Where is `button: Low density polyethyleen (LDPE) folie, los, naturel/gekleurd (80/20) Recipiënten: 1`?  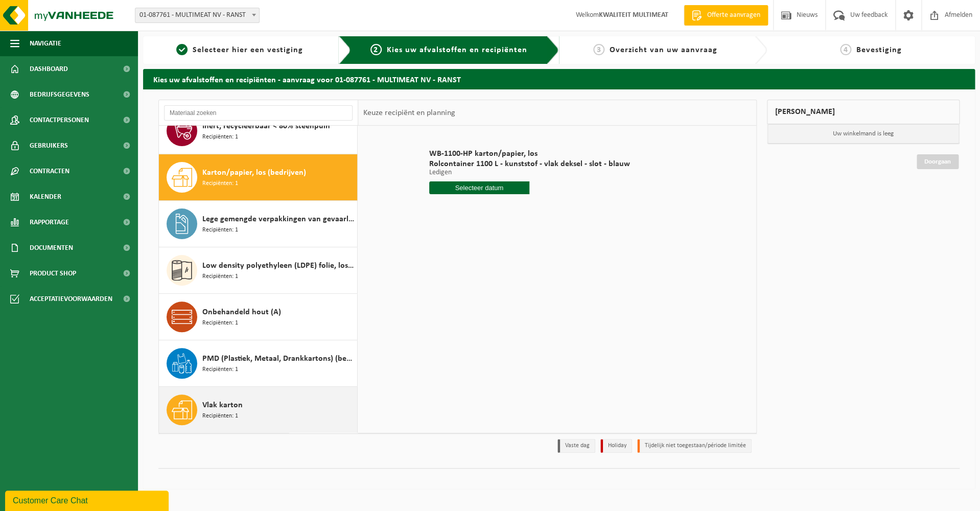
button: Low density polyethyleen (LDPE) folie, los, naturel/gekleurd (80/20) Recipiënten: 1 is located at coordinates (258, 270).